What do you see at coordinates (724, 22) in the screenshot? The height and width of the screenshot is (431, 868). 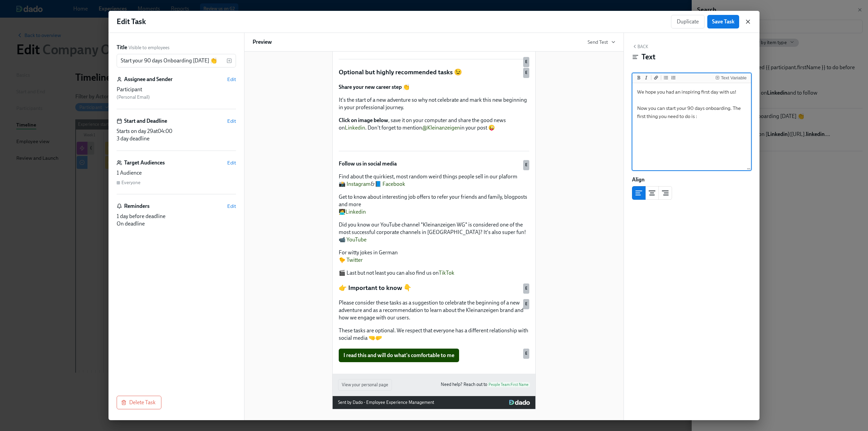 I see `span: Save Task` at bounding box center [724, 22].